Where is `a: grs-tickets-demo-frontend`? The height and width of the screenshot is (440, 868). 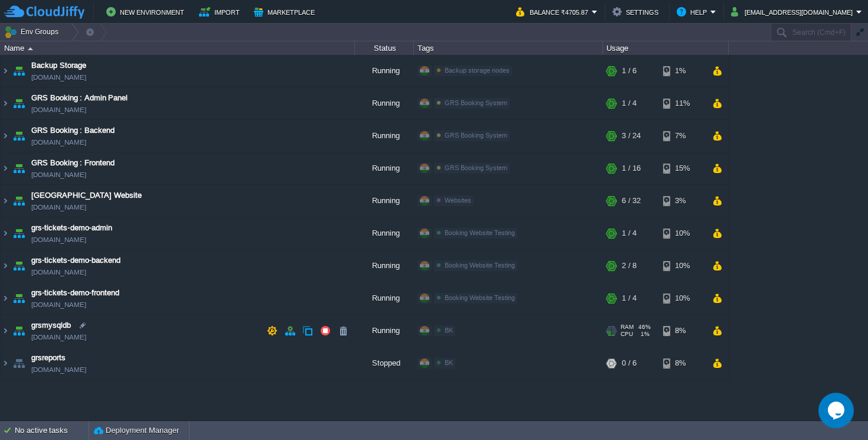
a: grs-tickets-demo-frontend is located at coordinates (75, 292).